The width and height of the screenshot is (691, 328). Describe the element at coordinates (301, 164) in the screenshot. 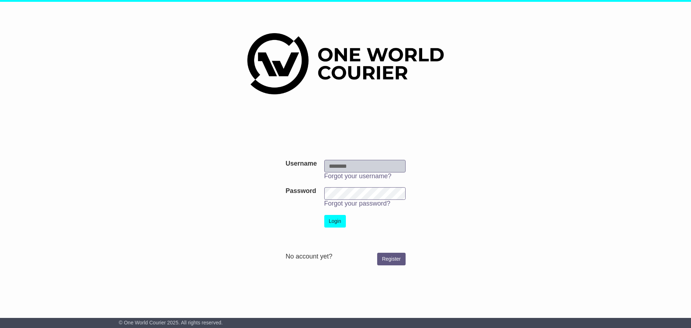

I see `label: Username` at that location.